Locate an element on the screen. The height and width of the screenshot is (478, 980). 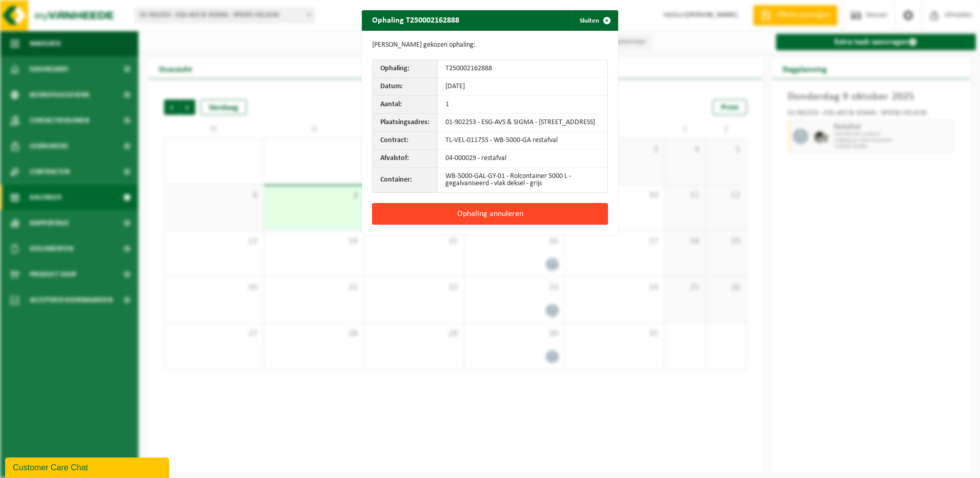
th: Plaatsingsadres: is located at coordinates (405, 122).